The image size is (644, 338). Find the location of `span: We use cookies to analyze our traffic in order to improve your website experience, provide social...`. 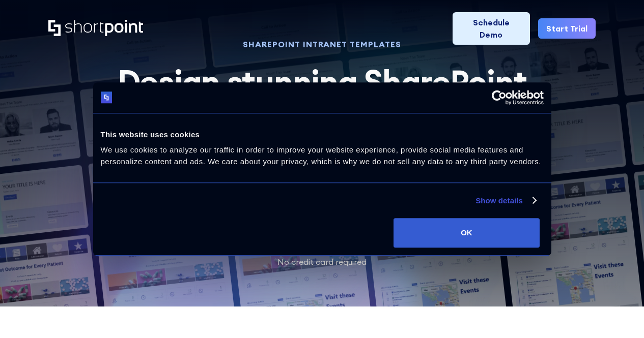

span: We use cookies to analyze our traffic in order to improve your website experience, provide social... is located at coordinates (321, 156).